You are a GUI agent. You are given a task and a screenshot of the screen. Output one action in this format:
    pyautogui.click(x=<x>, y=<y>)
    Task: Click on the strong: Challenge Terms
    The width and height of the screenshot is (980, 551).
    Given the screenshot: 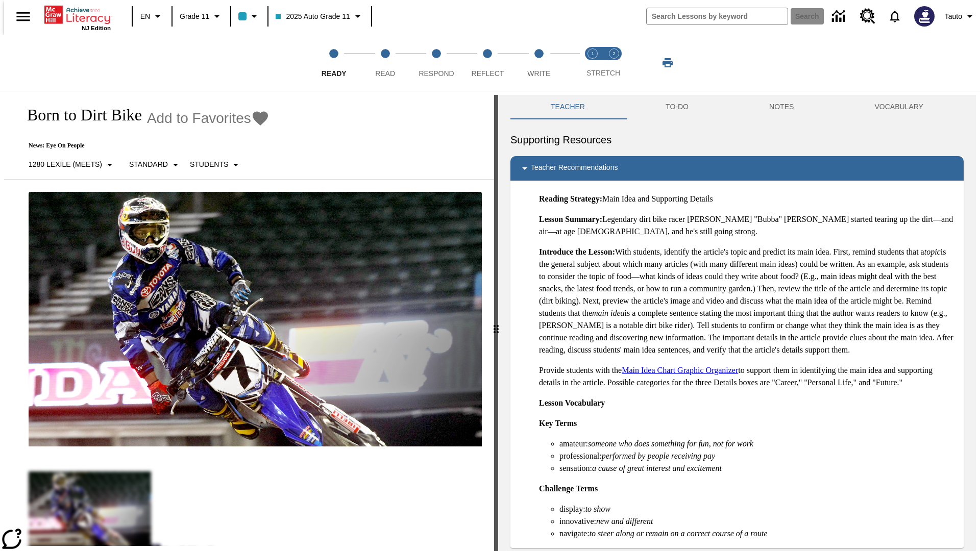 What is the action you would take?
    pyautogui.click(x=568, y=488)
    